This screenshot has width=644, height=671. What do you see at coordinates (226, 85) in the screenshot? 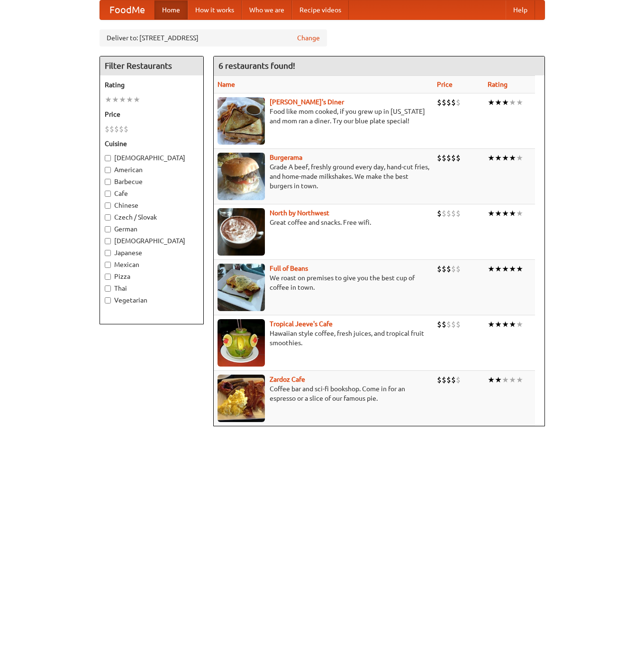
I see `a: Name` at bounding box center [226, 85].